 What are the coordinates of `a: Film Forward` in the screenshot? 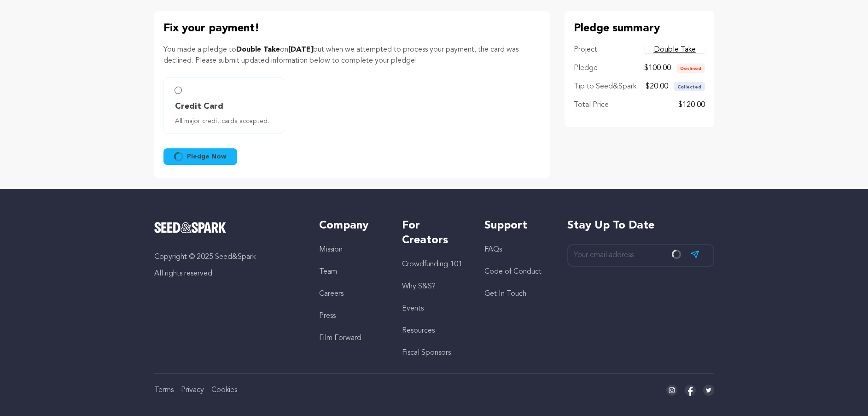 It's located at (341, 338).